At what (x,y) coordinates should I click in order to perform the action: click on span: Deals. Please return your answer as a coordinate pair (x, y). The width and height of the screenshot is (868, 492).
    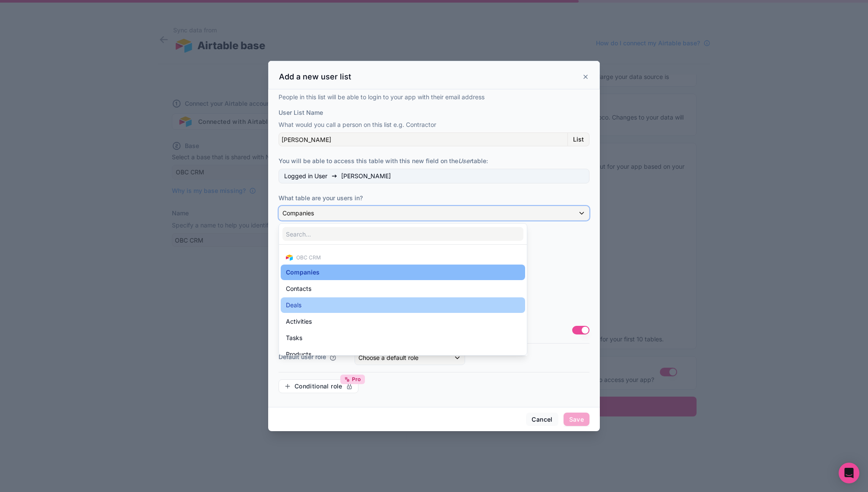
    Looking at the image, I should click on (294, 305).